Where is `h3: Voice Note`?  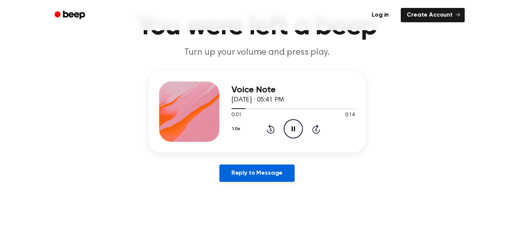
h3: Voice Note is located at coordinates (293, 90).